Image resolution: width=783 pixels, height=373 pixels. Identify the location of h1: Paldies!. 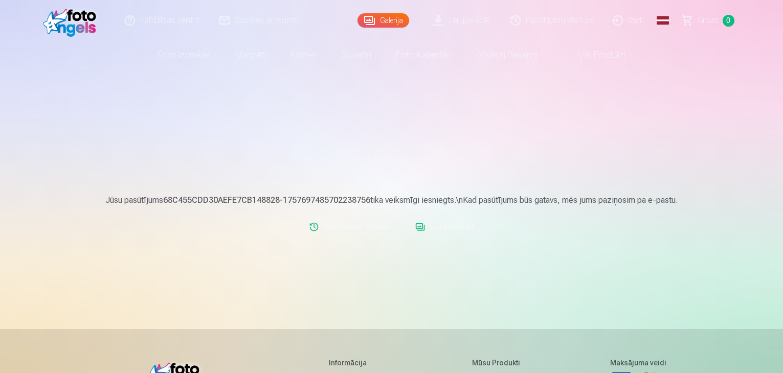
(392, 161).